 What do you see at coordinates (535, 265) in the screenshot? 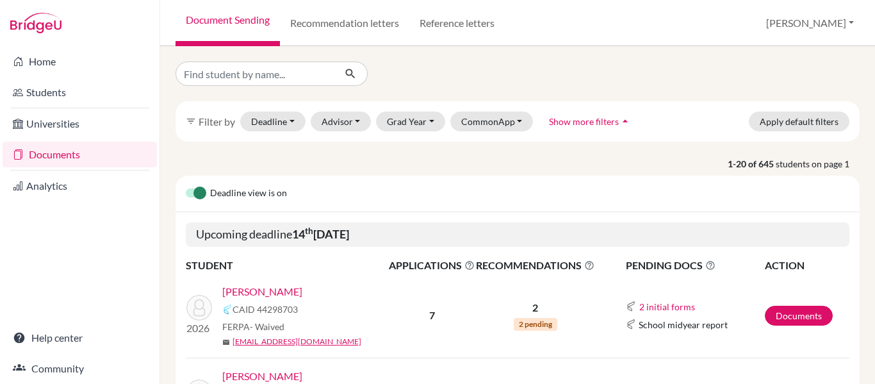
I see `span: RECOMMENDATIONS` at bounding box center [535, 265].